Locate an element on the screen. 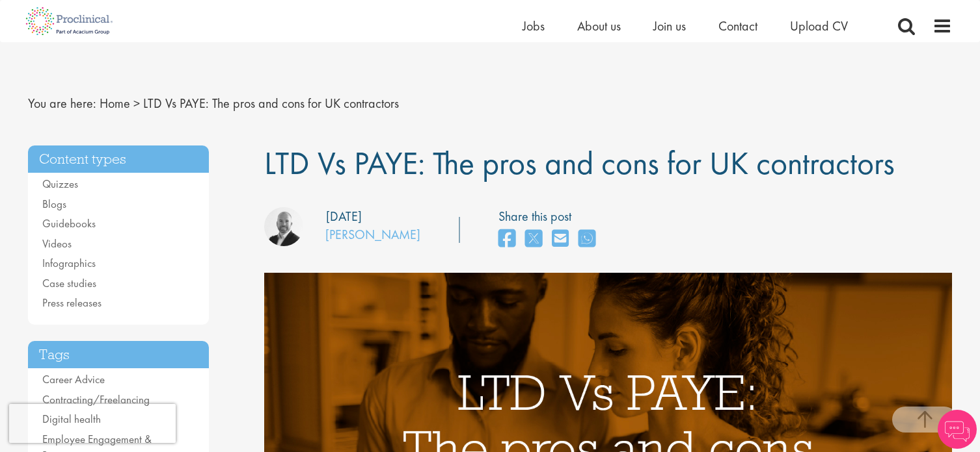 Image resolution: width=980 pixels, height=452 pixels. span: About us is located at coordinates (599, 26).